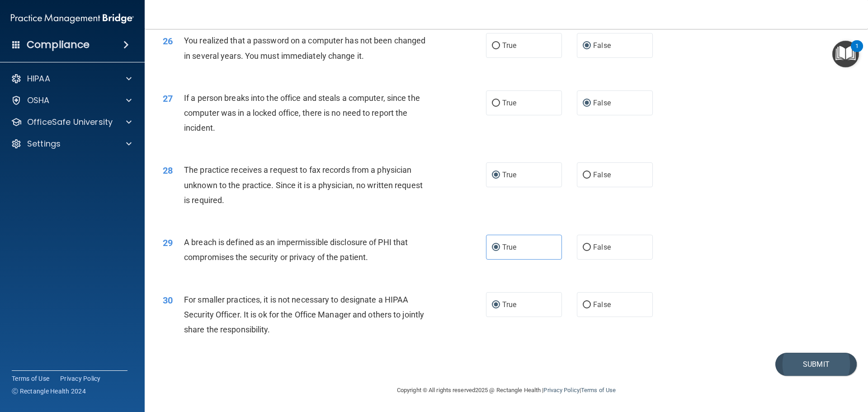  What do you see at coordinates (71, 79) in the screenshot?
I see `a: HIPAA` at bounding box center [71, 79].